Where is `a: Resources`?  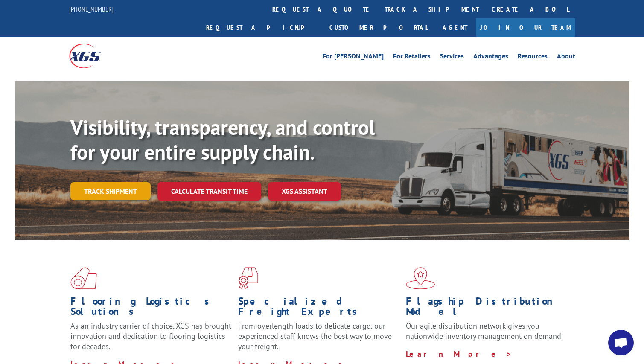 a: Resources is located at coordinates (532, 58).